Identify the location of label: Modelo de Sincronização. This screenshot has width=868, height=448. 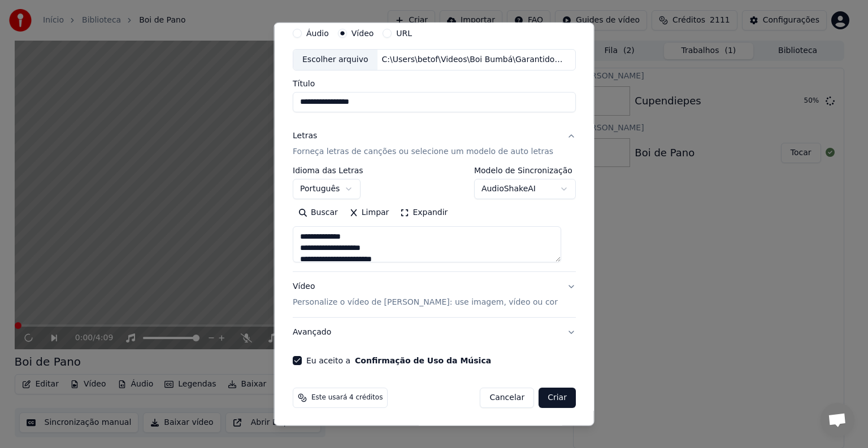
(524, 171).